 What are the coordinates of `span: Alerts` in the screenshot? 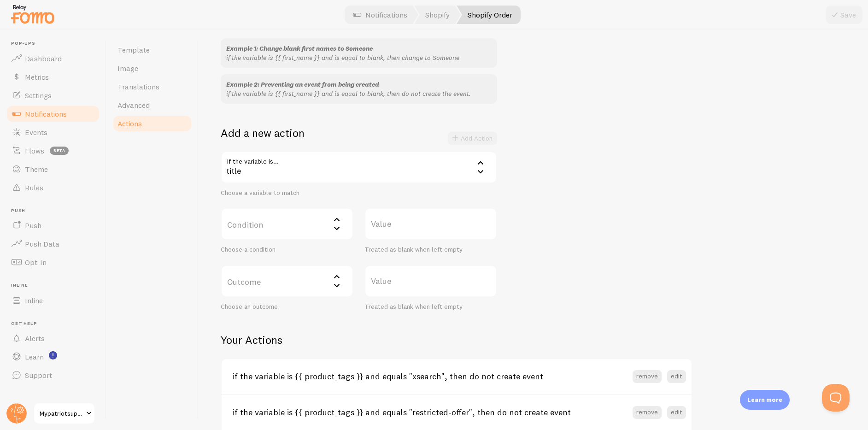 It's located at (34, 338).